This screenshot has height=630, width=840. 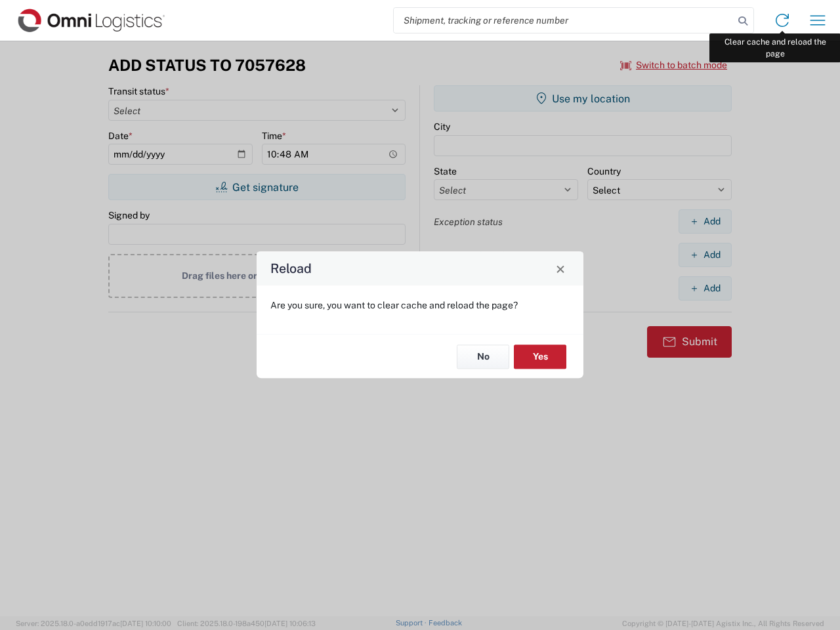 What do you see at coordinates (291, 268) in the screenshot?
I see `h4: Reload` at bounding box center [291, 268].